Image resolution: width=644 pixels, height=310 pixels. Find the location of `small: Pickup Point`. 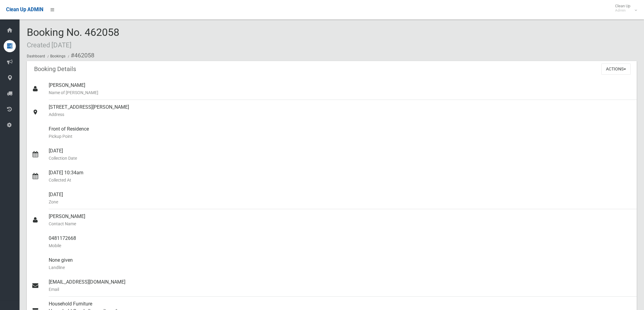

small: Pickup Point is located at coordinates (340, 137).